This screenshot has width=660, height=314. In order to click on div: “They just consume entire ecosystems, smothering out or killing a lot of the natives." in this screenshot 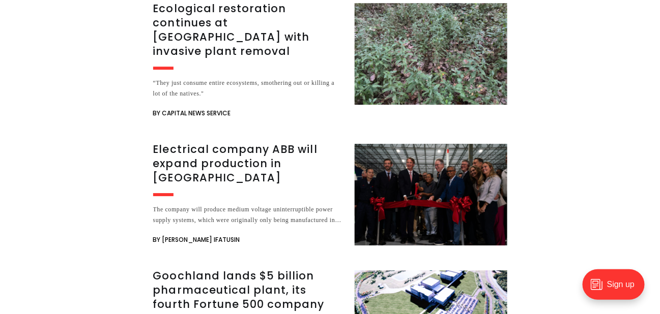, I will do `click(248, 88)`.